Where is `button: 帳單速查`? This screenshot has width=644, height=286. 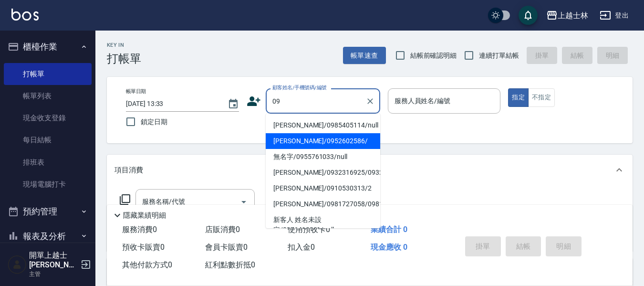 button: 帳單速查 is located at coordinates (365, 56).